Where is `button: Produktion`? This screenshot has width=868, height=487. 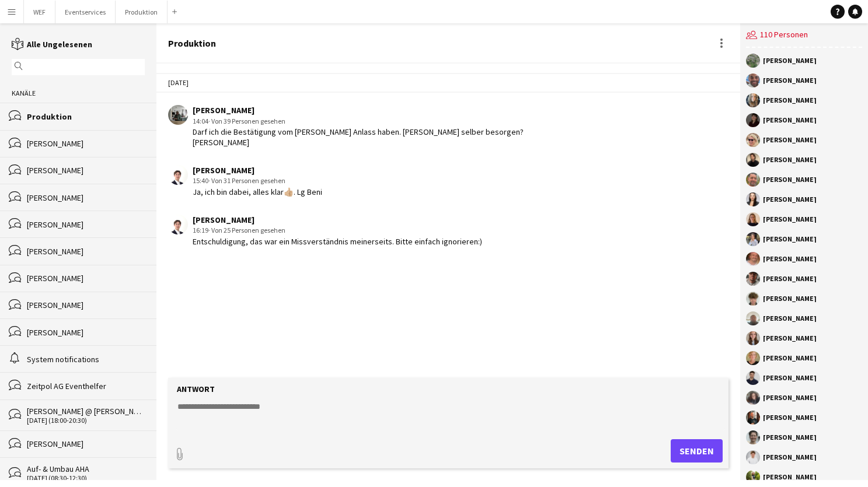 button: Produktion is located at coordinates (141, 12).